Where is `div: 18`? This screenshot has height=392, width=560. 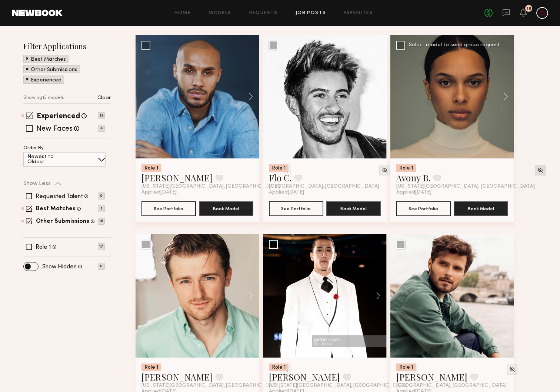 div: 18 is located at coordinates (529, 9).